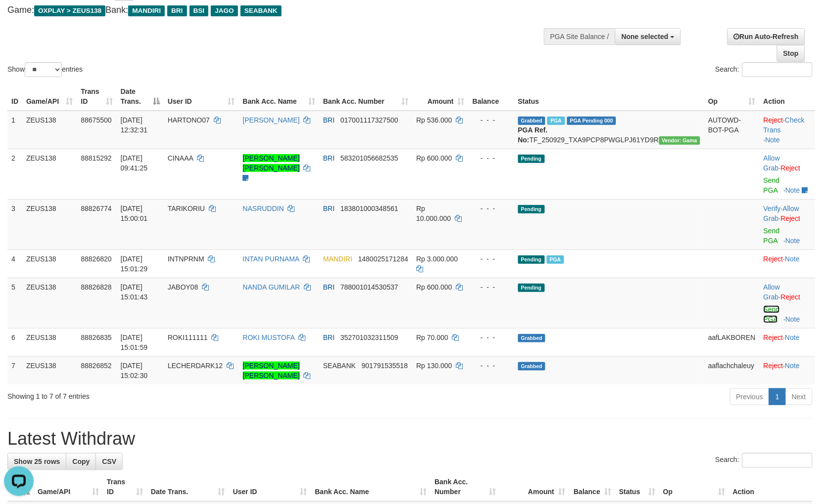 The width and height of the screenshot is (820, 504). I want to click on a: CSV, so click(109, 461).